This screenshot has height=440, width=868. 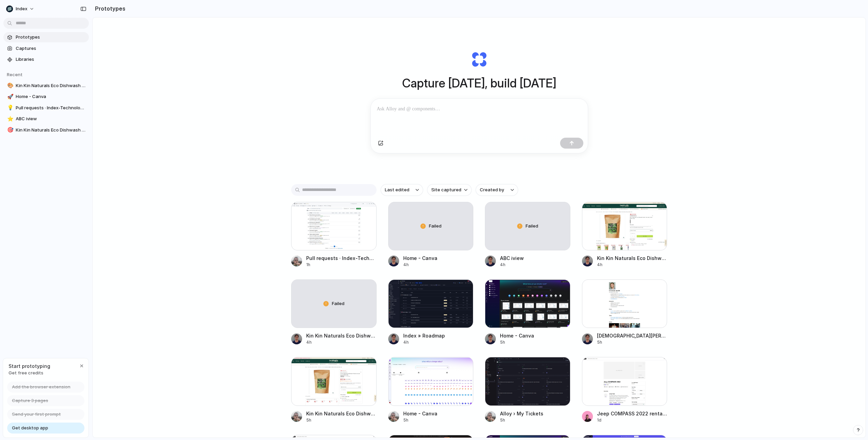 I want to click on div: Pull requests · Index-Technologies/index, so click(x=341, y=258).